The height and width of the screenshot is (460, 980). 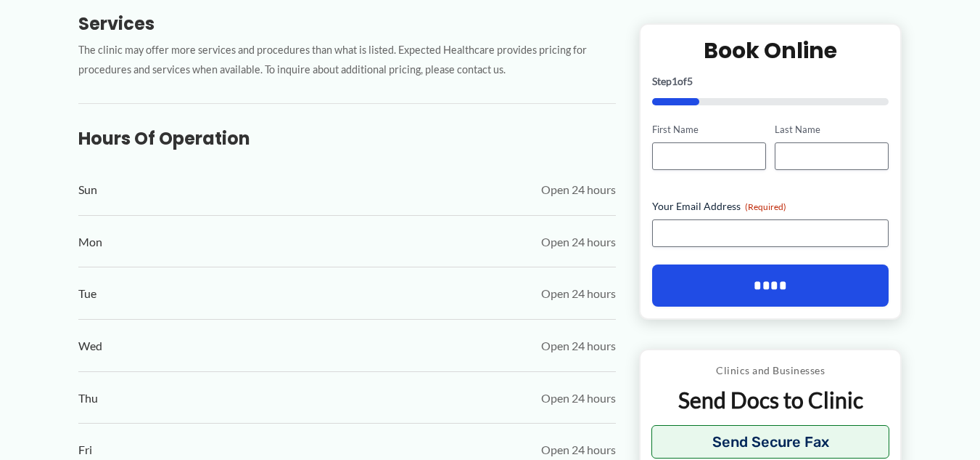 What do you see at coordinates (347, 60) in the screenshot?
I see `p: The clinic may offer more services and procedures than what is listed. Expected Healthcare provid...` at bounding box center [347, 60].